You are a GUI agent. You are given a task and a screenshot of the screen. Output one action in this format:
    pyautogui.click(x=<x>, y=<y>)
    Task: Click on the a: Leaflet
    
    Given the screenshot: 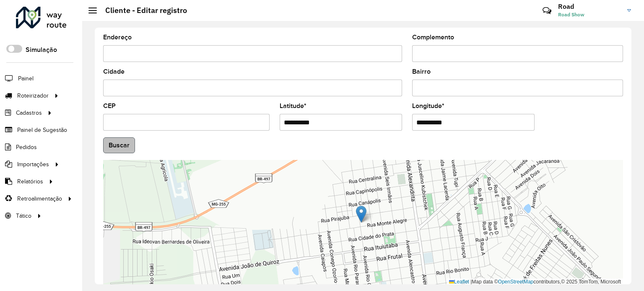 What is the action you would take?
    pyautogui.click(x=459, y=282)
    